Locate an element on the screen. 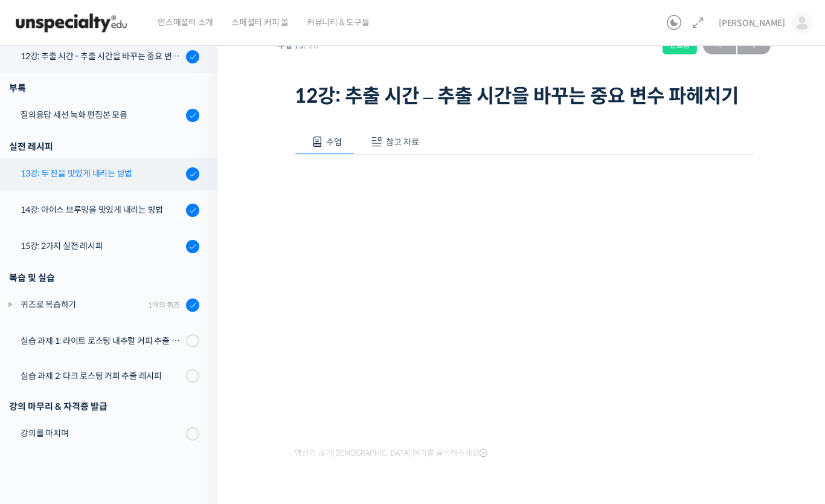 This screenshot has height=504, width=825. div: 퀴즈로 복습하기 is located at coordinates (82, 304).